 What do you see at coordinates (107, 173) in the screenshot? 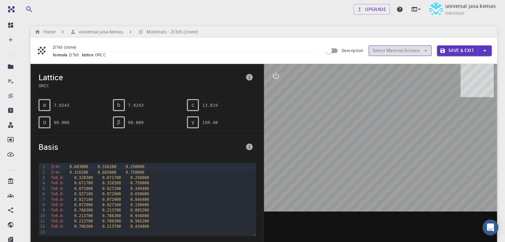
I see `span: 0.683800` at bounding box center [107, 173].